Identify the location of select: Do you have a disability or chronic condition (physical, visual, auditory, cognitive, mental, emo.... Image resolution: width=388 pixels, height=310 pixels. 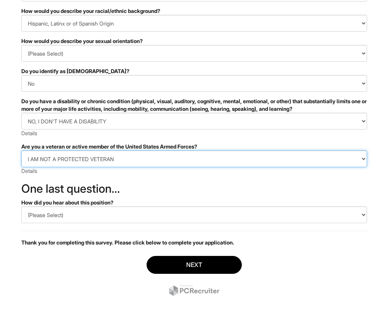
(194, 121).